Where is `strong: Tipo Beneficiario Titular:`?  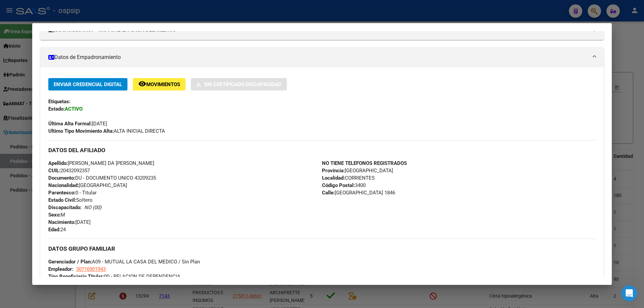 strong: Tipo Beneficiario Titular: is located at coordinates (76, 277).